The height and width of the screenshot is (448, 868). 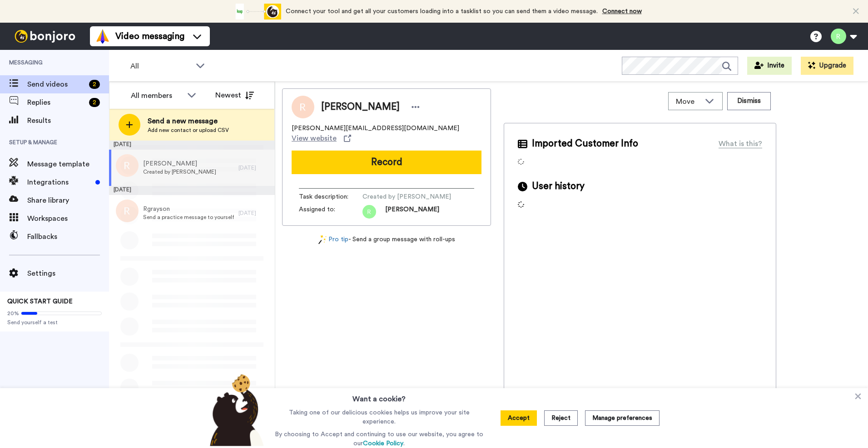 I want to click on span: Send yourself a test, so click(x=55, y=323).